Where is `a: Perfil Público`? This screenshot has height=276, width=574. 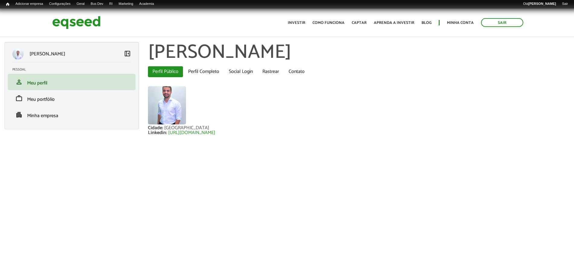 a: Perfil Público is located at coordinates (166, 72).